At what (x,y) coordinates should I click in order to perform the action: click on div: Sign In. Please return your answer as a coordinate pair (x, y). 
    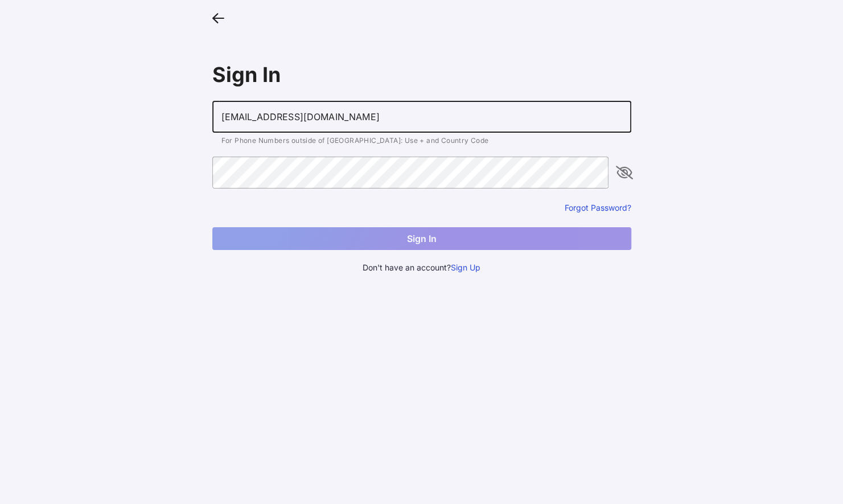
    Looking at the image, I should click on (422, 75).